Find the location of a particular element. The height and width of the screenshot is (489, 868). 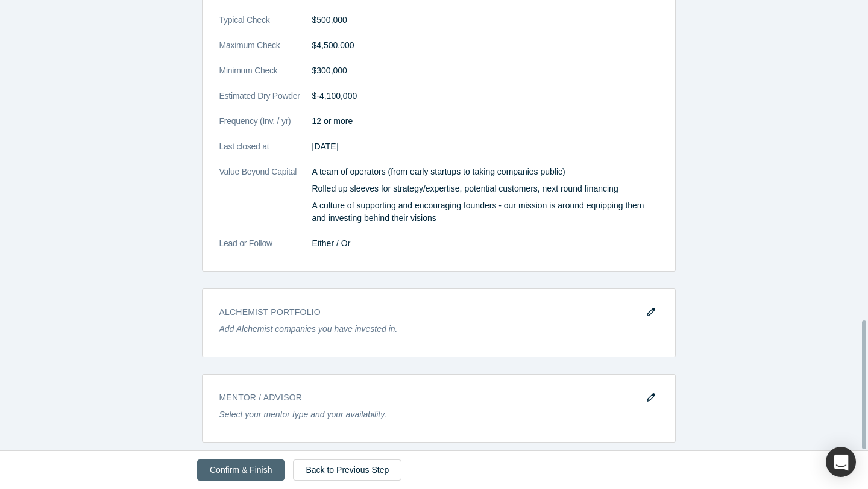

h3: Alchemist Portfolio is located at coordinates (430, 312).